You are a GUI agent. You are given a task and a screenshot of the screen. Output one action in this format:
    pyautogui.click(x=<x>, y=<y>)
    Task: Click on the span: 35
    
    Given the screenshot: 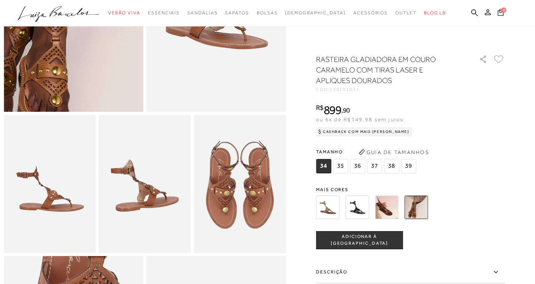 What is the action you would take?
    pyautogui.click(x=340, y=166)
    